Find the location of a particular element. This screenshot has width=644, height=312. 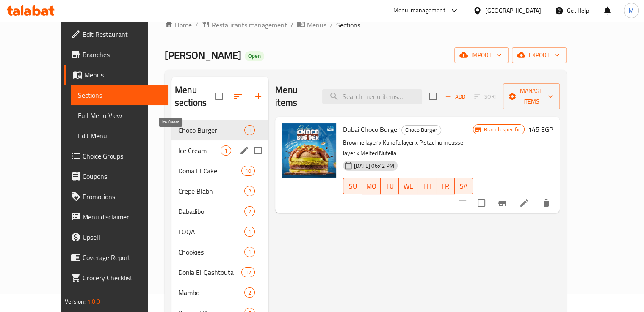

span: Select section is located at coordinates (433, 97).